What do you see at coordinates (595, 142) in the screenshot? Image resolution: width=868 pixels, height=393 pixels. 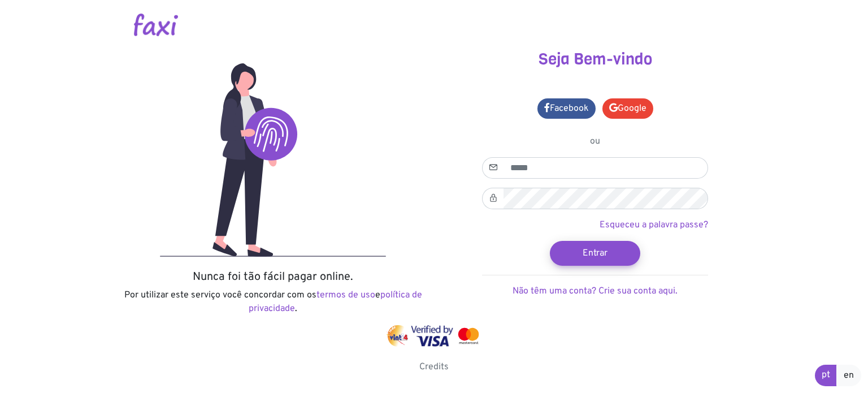 I see `p: ou` at bounding box center [595, 142].